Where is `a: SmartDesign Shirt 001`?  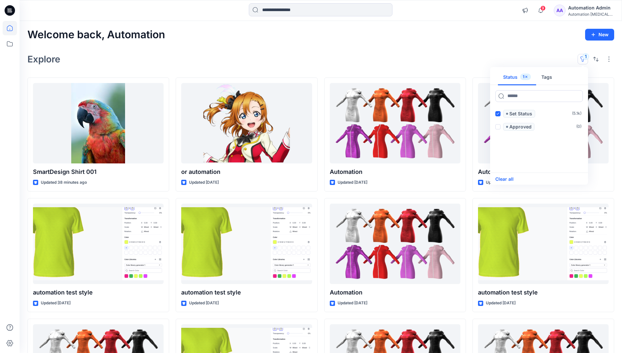 a: SmartDesign Shirt 001 is located at coordinates (98, 123).